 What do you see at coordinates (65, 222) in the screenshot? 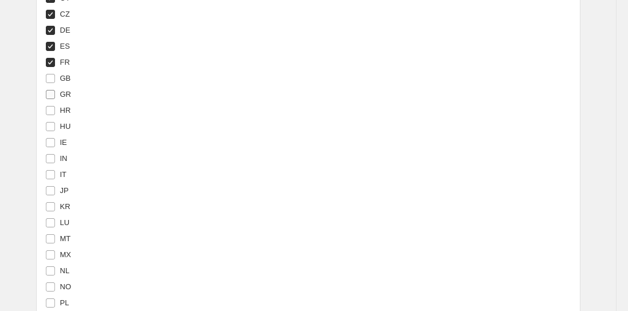
I see `span: LU` at bounding box center [65, 222].